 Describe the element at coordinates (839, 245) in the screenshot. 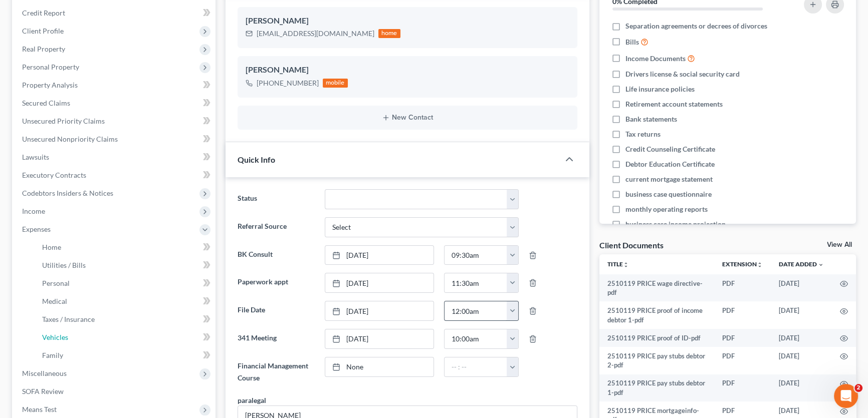

I see `a: View All` at that location.